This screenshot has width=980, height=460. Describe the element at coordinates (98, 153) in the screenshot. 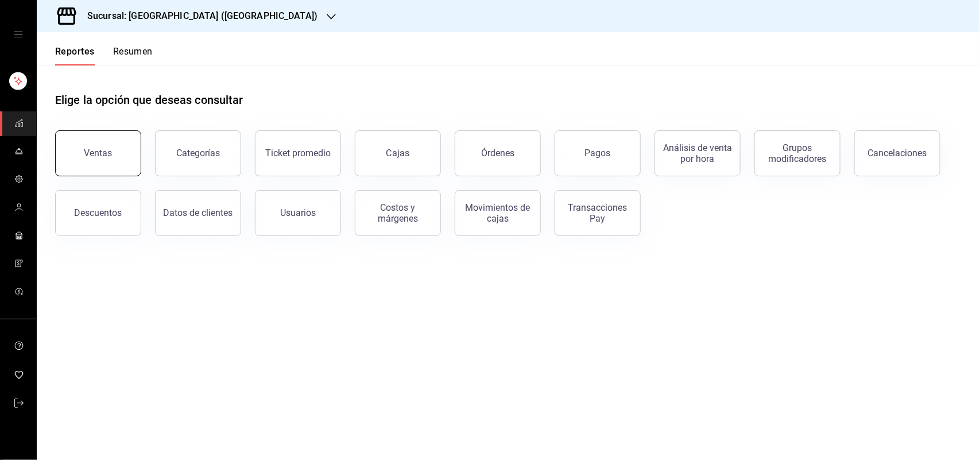

I see `button: Ventas` at that location.